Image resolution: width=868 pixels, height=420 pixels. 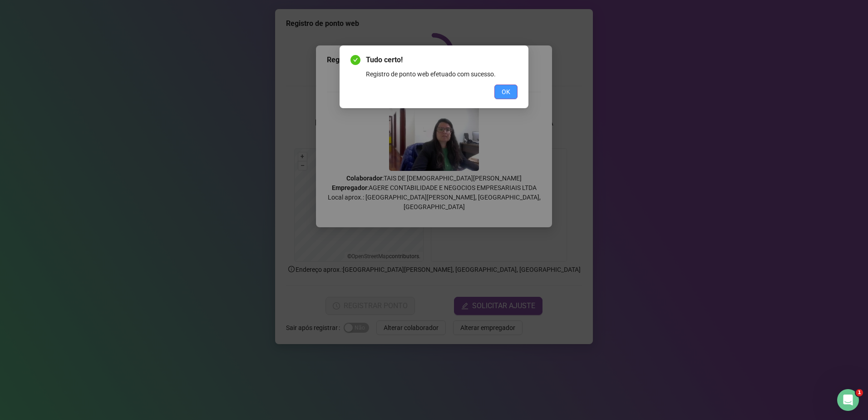 I want to click on span: 1, so click(x=859, y=393).